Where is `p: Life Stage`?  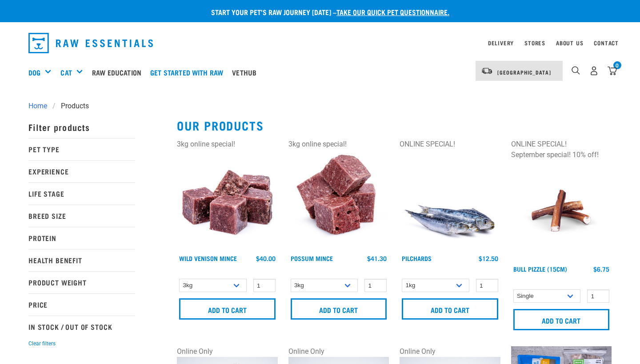
p: Life Stage is located at coordinates (82, 193).